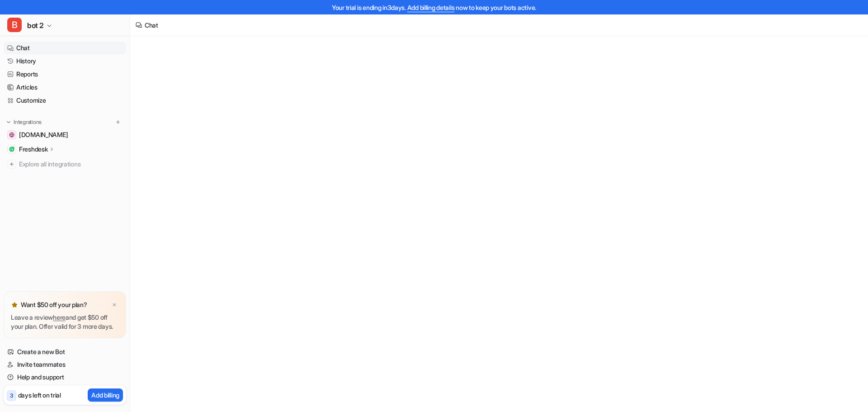 This screenshot has height=412, width=868. Describe the element at coordinates (28, 122) in the screenshot. I see `p: Integrations` at that location.